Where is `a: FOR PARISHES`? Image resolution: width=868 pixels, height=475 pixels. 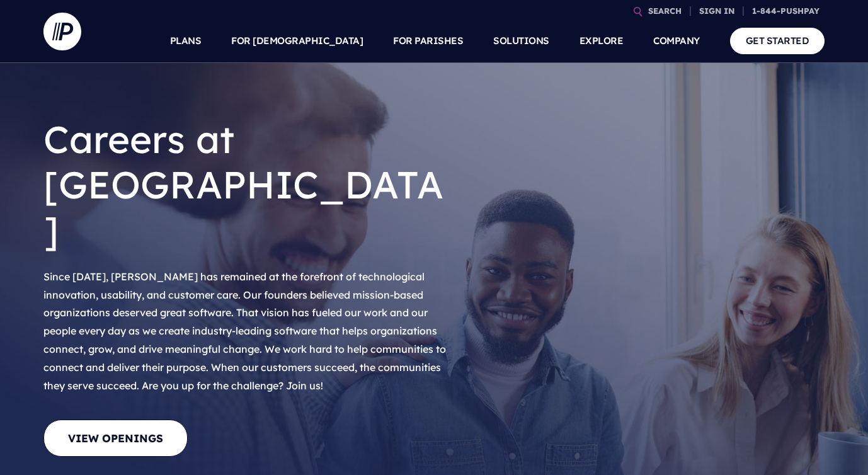
a: FOR PARISHES is located at coordinates (428, 41).